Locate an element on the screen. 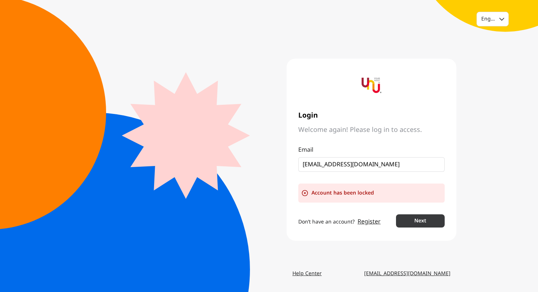  p: Email is located at coordinates (372, 150).